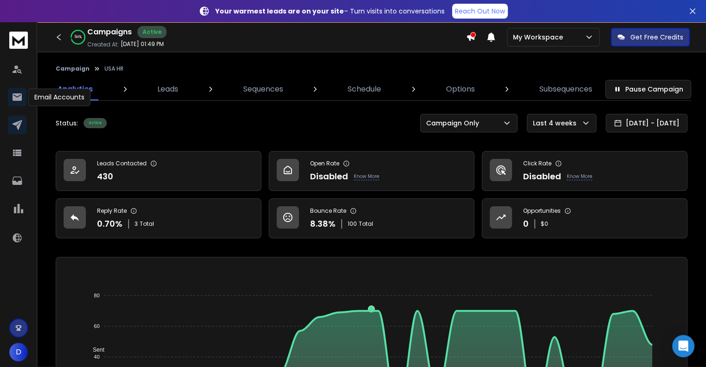  I want to click on a: Reach Out Now, so click(480, 11).